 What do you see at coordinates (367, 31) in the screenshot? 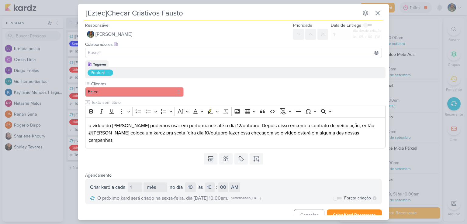
I see `div: dia desde criação` at bounding box center [367, 31].